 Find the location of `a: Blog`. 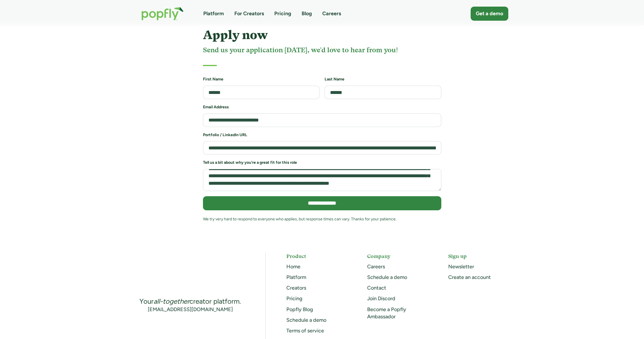

a: Blog is located at coordinates (307, 13).